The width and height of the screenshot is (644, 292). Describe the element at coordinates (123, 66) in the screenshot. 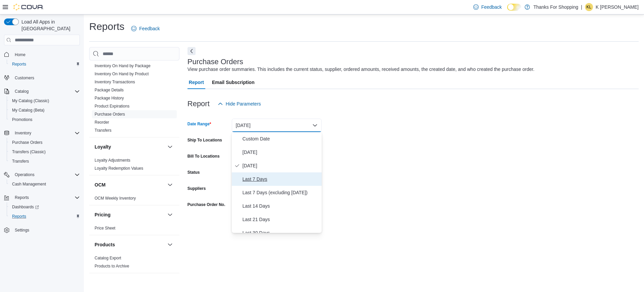

I see `span: Inventory On Hand by Package` at that location.